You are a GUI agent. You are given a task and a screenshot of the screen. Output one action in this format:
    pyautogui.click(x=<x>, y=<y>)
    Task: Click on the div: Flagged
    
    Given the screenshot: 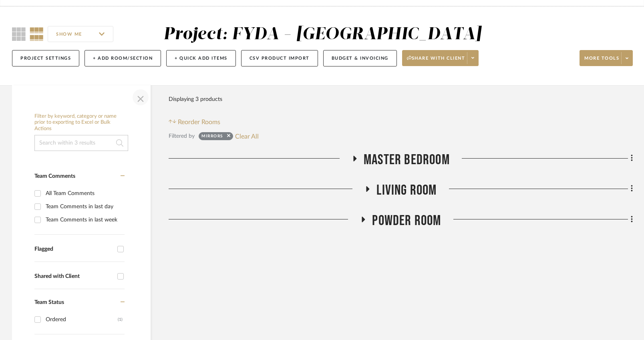 What is the action you would take?
    pyautogui.click(x=74, y=249)
    